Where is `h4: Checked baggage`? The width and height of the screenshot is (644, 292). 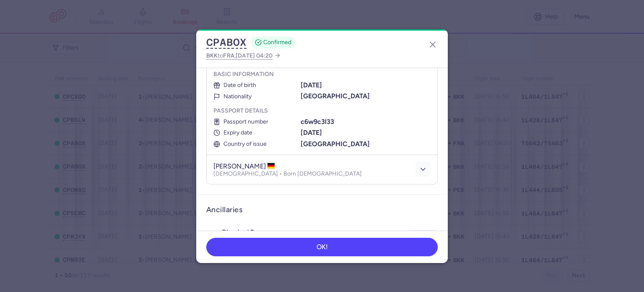 h4: Checked baggage is located at coordinates (248, 232).